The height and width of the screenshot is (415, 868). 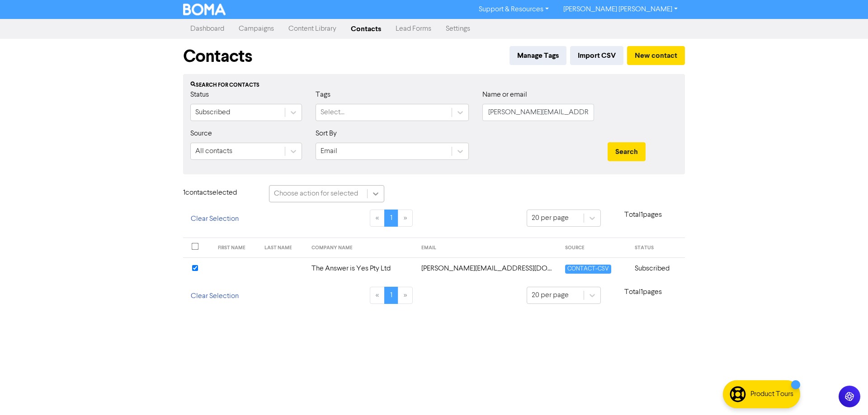 What do you see at coordinates (505, 95) in the screenshot?
I see `label: Name or email` at bounding box center [505, 95].